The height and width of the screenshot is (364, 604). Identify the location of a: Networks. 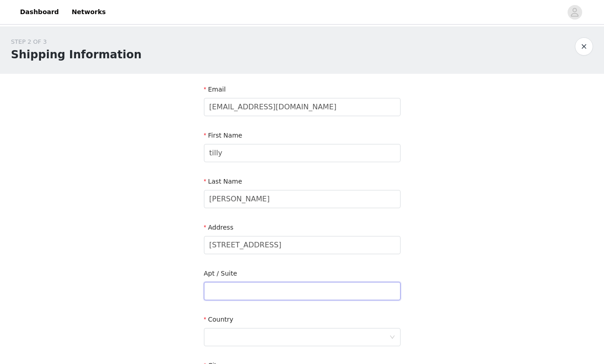
(88, 12).